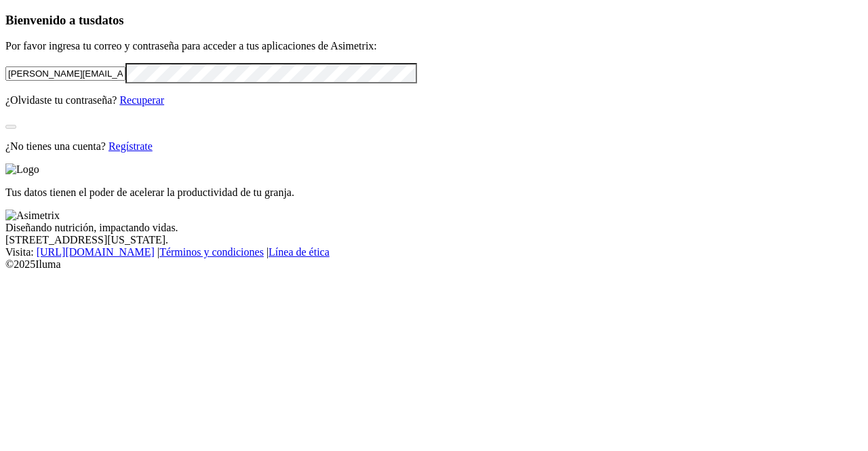 The height and width of the screenshot is (451, 868). What do you see at coordinates (434, 46) in the screenshot?
I see `p: Por favor ingresa tu correo y contraseña para acceder a tus aplicaciones de Asimetrix:` at bounding box center [434, 46].